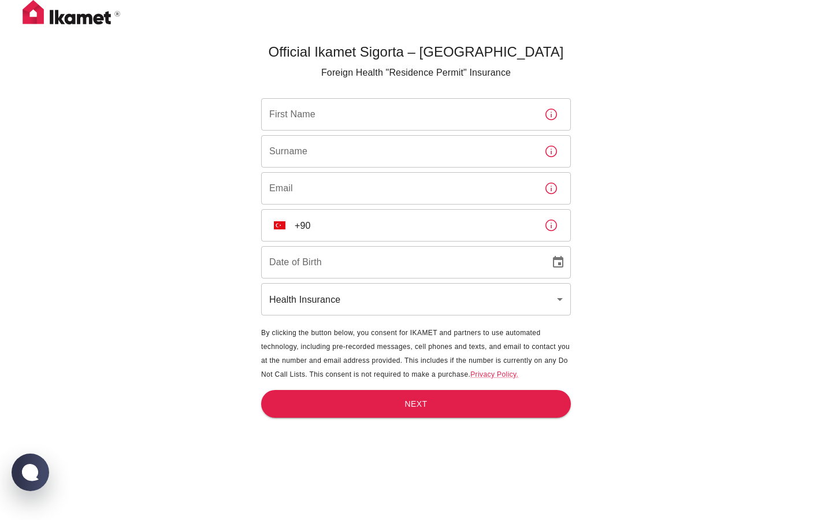 This screenshot has width=832, height=520. I want to click on a: Privacy Policy., so click(494, 374).